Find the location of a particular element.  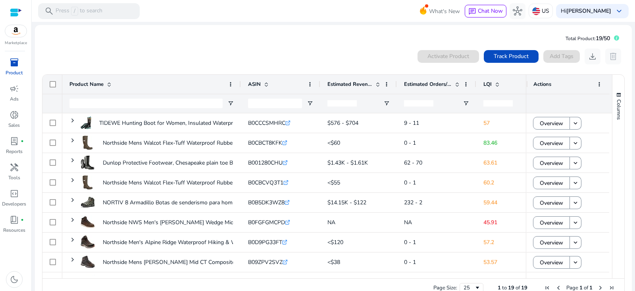

span: lab_profile is located at coordinates (14, 141).